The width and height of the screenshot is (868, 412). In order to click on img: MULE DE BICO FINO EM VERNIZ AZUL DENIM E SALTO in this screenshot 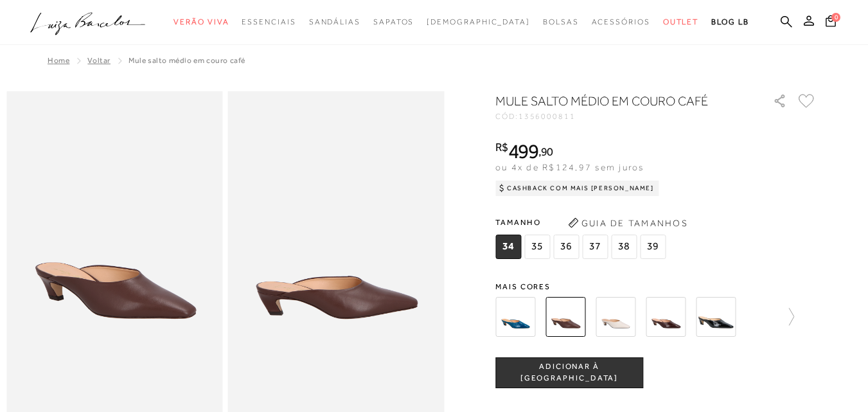, I will do `click(515, 317)`.